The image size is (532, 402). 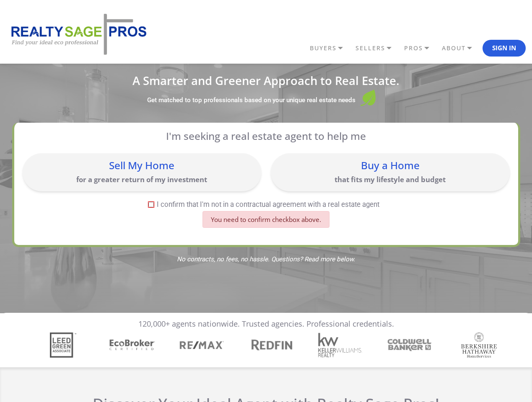 I want to click on img: Sponsor Logo: Berkshire Hathaway, so click(x=479, y=345).